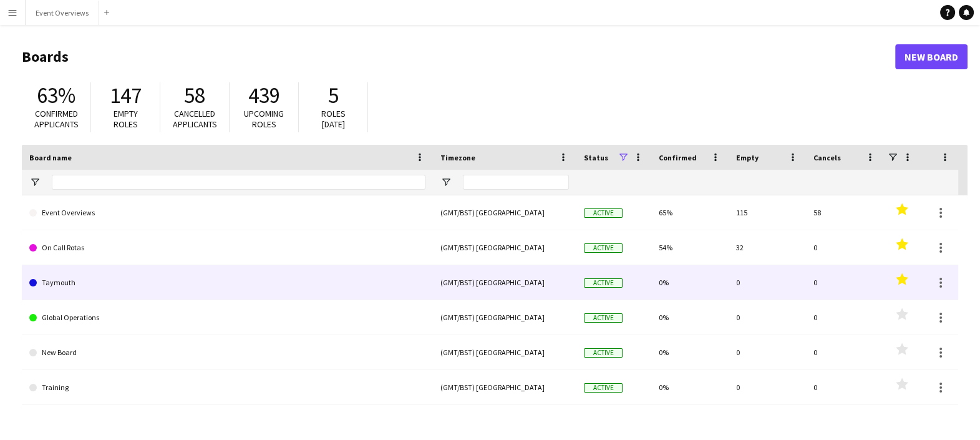  I want to click on span: Upcoming roles, so click(264, 119).